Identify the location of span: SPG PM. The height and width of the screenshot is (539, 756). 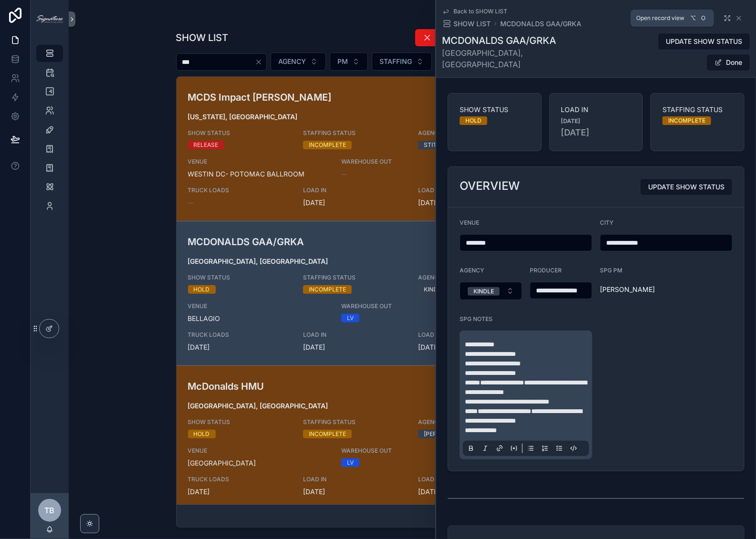
(611, 270).